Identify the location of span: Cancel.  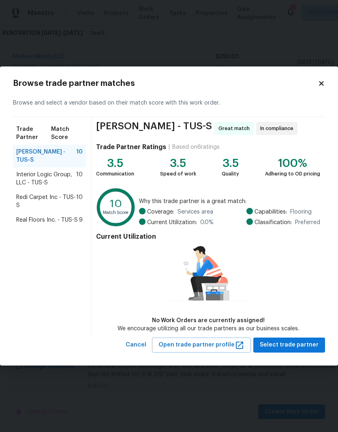
(136, 345).